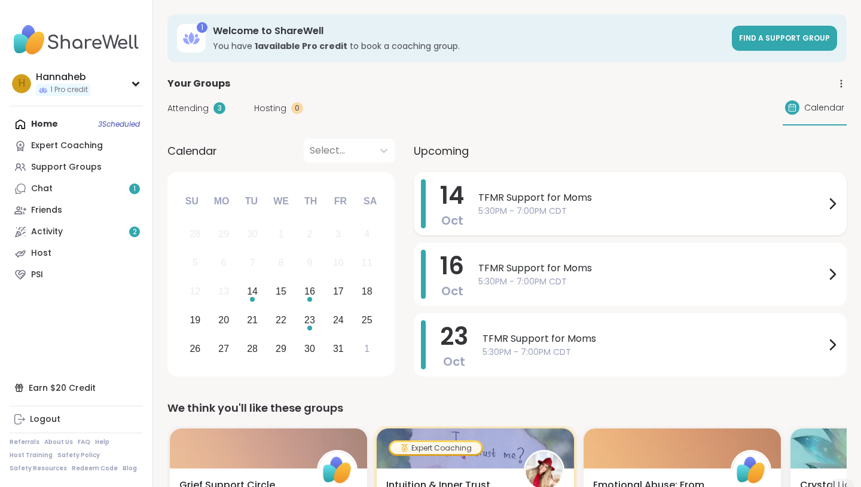 This screenshot has width=861, height=487. Describe the element at coordinates (367, 291) in the screenshot. I see `div: 18` at that location.